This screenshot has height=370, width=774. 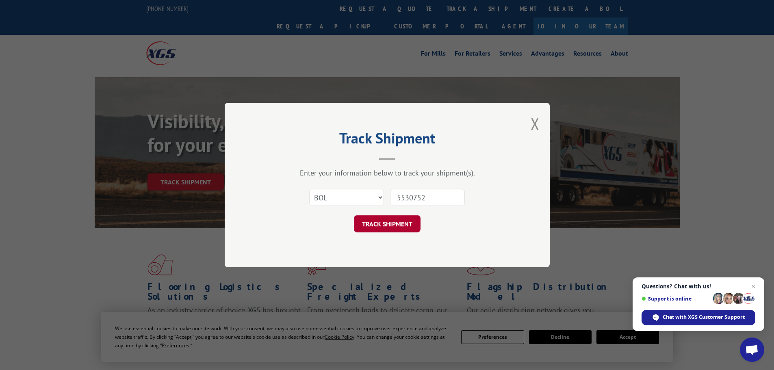 What do you see at coordinates (752, 350) in the screenshot?
I see `div: Open chat` at bounding box center [752, 350].